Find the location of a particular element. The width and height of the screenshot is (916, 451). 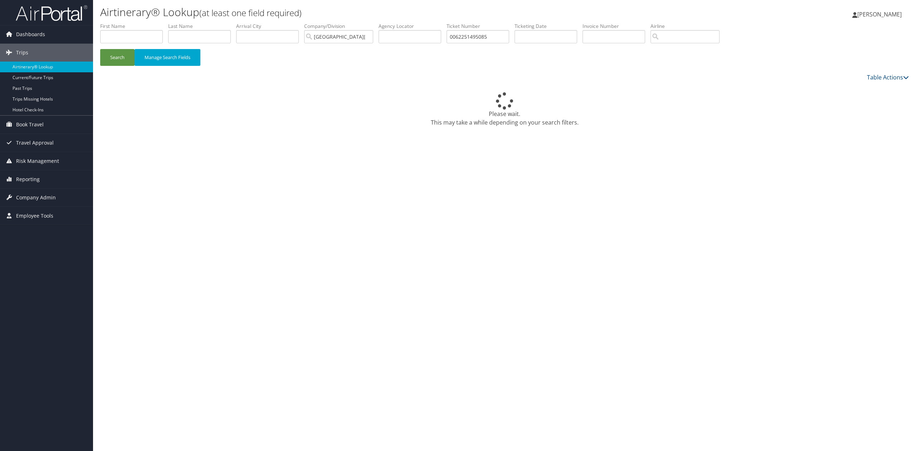

span: Risk Management is located at coordinates (38, 161).